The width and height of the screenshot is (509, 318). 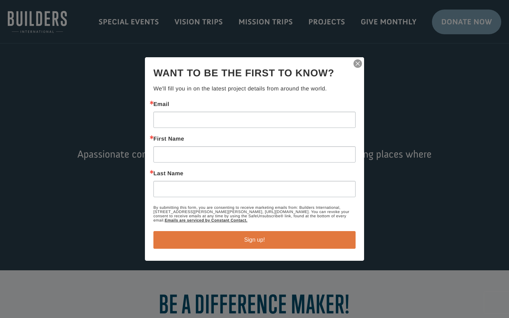 I want to click on p: We'll fill you in on the latest project details from around the world., so click(x=255, y=89).